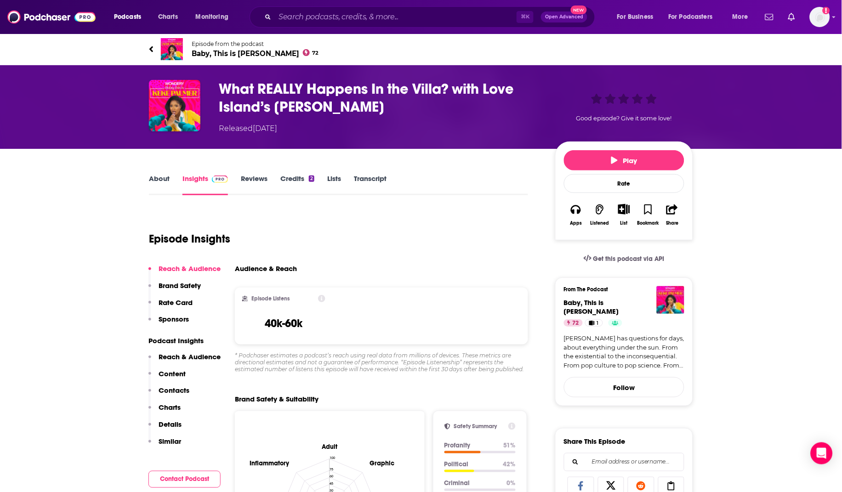  Describe the element at coordinates (624, 462) in the screenshot. I see `div: Search followers` at that location.